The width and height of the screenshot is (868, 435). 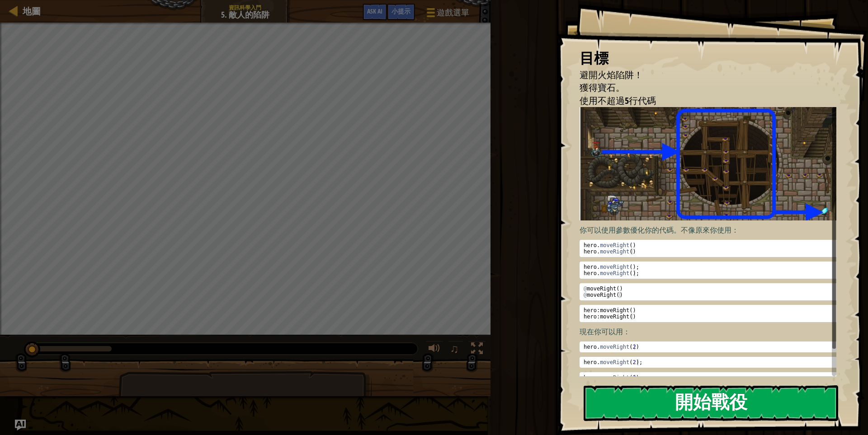 What do you see at coordinates (617, 100) in the screenshot?
I see `span: 使用不超過5行代碼` at bounding box center [617, 100].